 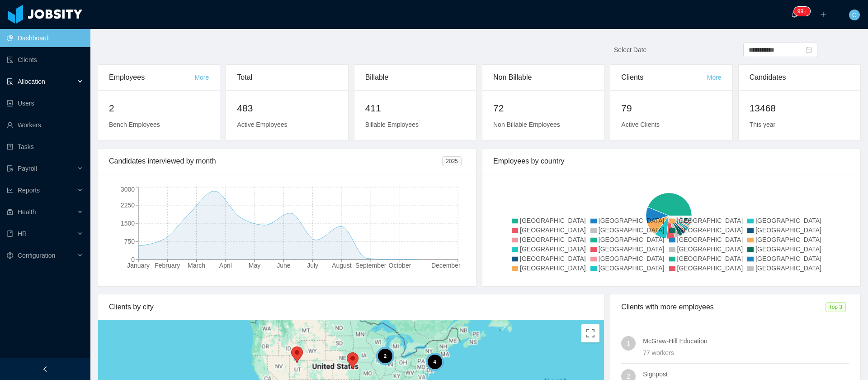 I want to click on i: icon: calendar, so click(x=809, y=49).